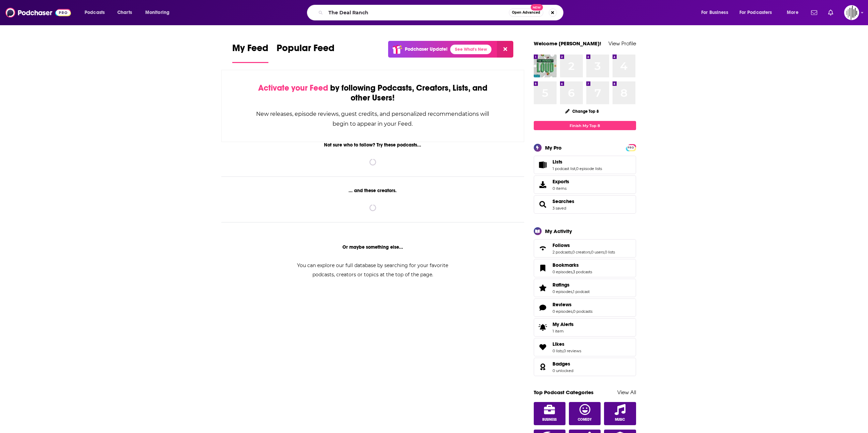  I want to click on span: Logged in as gpg2, so click(852, 13).